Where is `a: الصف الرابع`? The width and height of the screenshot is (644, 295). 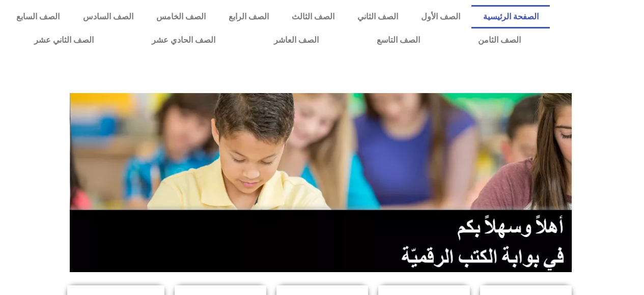 a: الصف الرابع is located at coordinates (248, 16).